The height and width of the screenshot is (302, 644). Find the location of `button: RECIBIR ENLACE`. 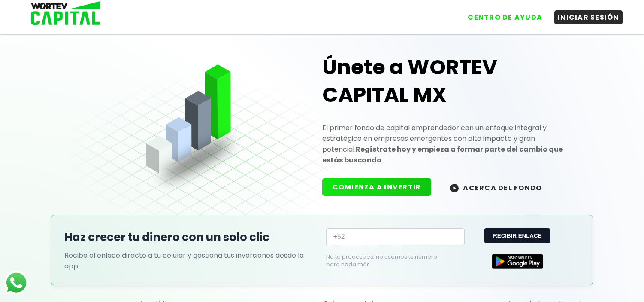

button: RECIBIR ENLACE is located at coordinates (517, 235).